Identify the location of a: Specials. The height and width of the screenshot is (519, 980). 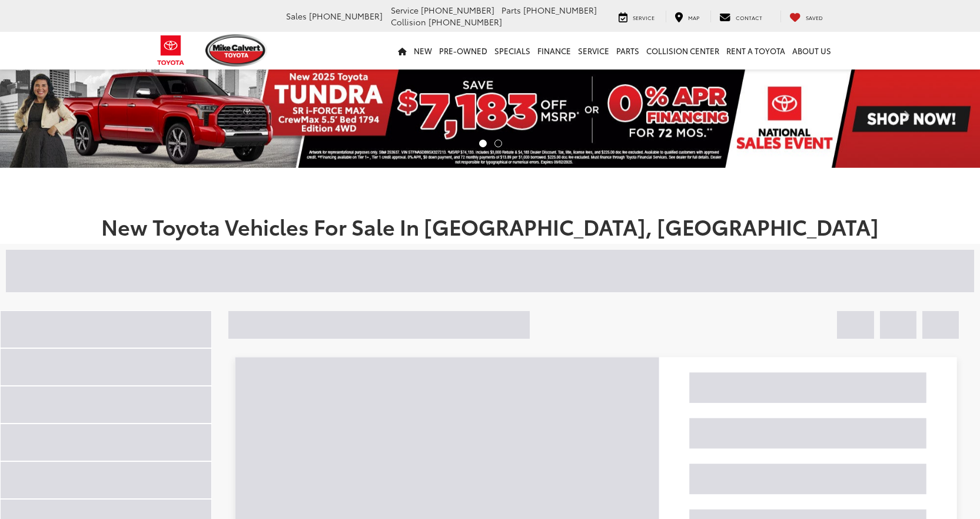
(512, 51).